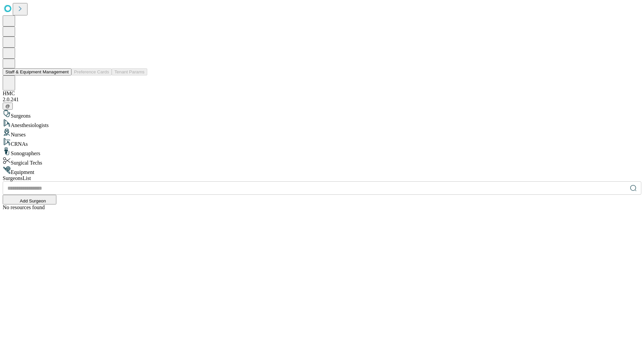  I want to click on div: Nurses, so click(322, 133).